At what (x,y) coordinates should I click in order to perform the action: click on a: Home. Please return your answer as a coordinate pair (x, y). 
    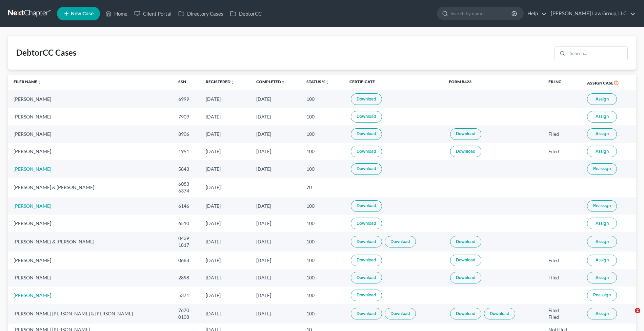
    Looking at the image, I should click on (116, 13).